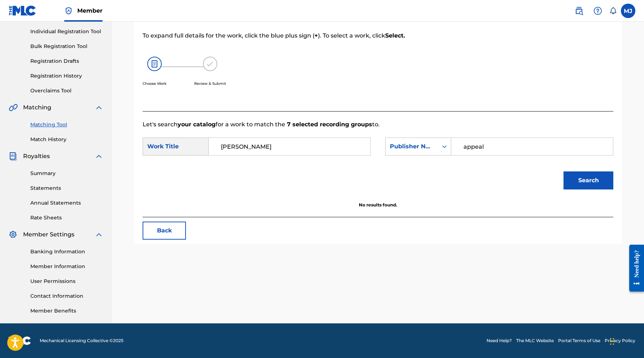 The image size is (644, 358). I want to click on div: User Menu, so click(629, 11).